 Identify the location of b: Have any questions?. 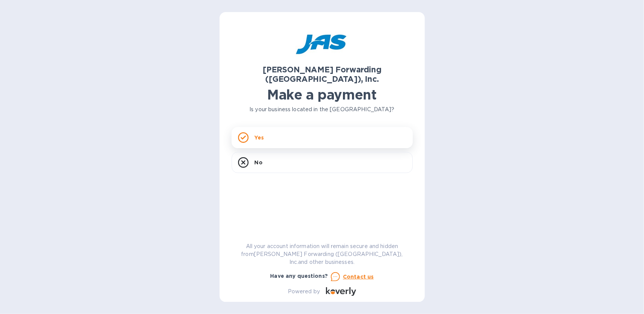
(299, 276).